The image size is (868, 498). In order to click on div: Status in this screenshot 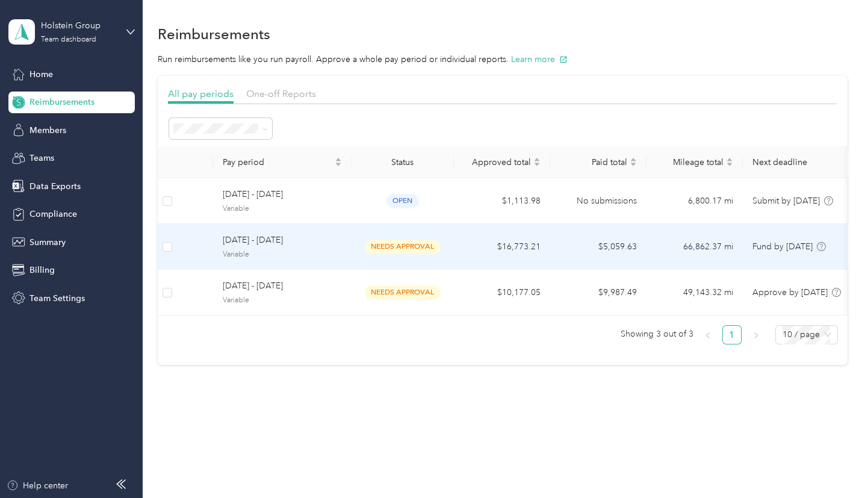, I will do `click(403, 162)`.